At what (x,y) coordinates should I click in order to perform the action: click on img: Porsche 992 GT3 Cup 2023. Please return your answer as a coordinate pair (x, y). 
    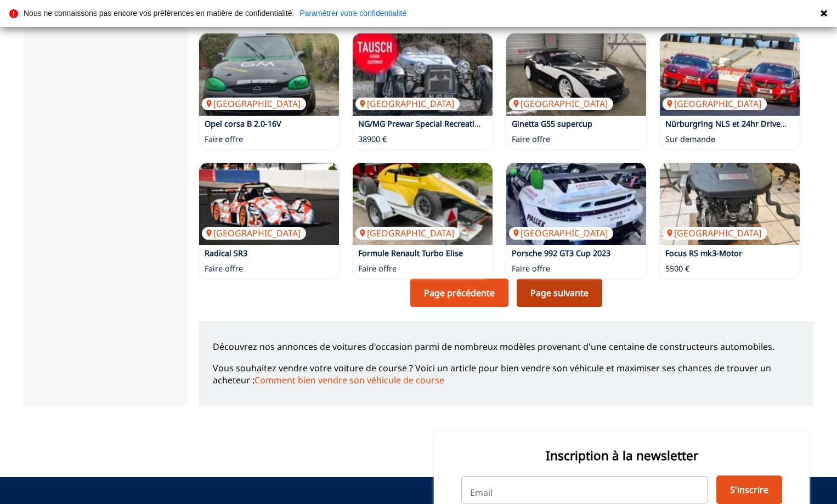
    Looking at the image, I should click on (576, 204).